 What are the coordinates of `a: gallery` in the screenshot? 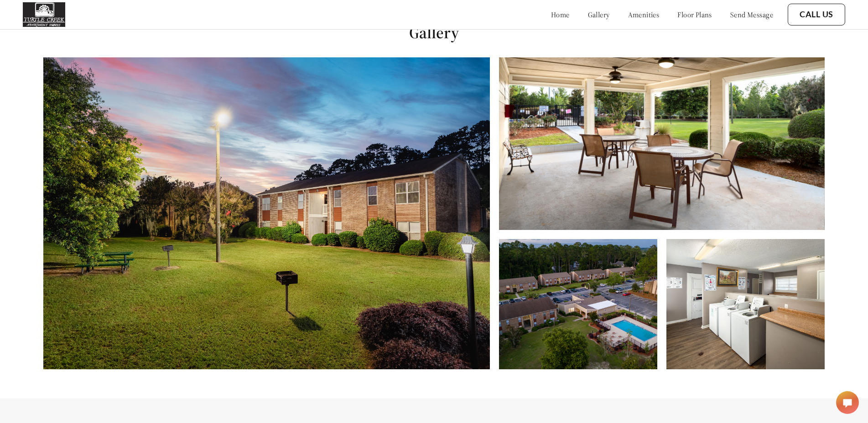 It's located at (598, 14).